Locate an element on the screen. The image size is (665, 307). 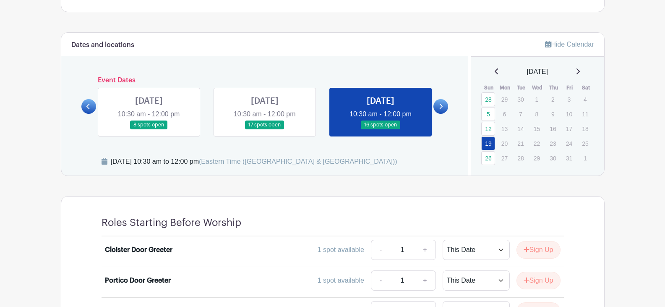
p: 7 is located at coordinates (520, 114).